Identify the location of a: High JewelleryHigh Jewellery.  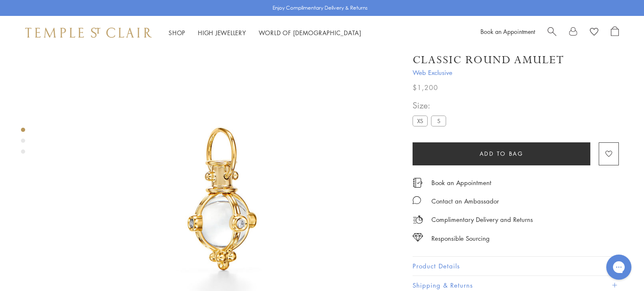
(222, 33).